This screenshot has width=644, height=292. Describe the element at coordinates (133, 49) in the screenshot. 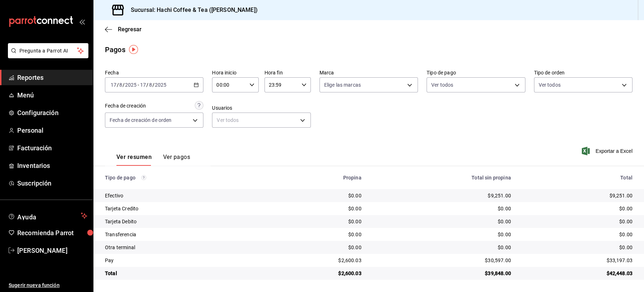

I see `button: Tooltip marker` at that location.